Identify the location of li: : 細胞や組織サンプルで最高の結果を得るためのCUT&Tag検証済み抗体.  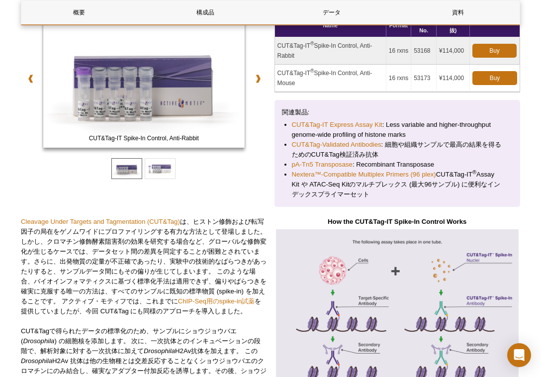
(397, 150).